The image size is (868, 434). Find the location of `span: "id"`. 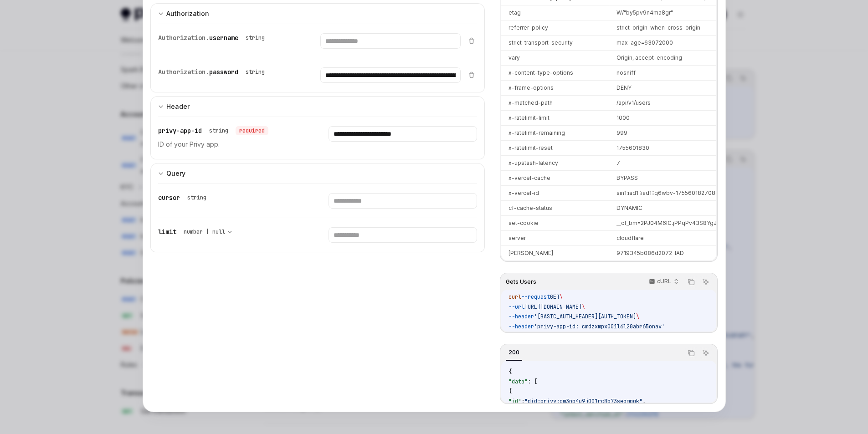

span: "id" is located at coordinates (515, 401).